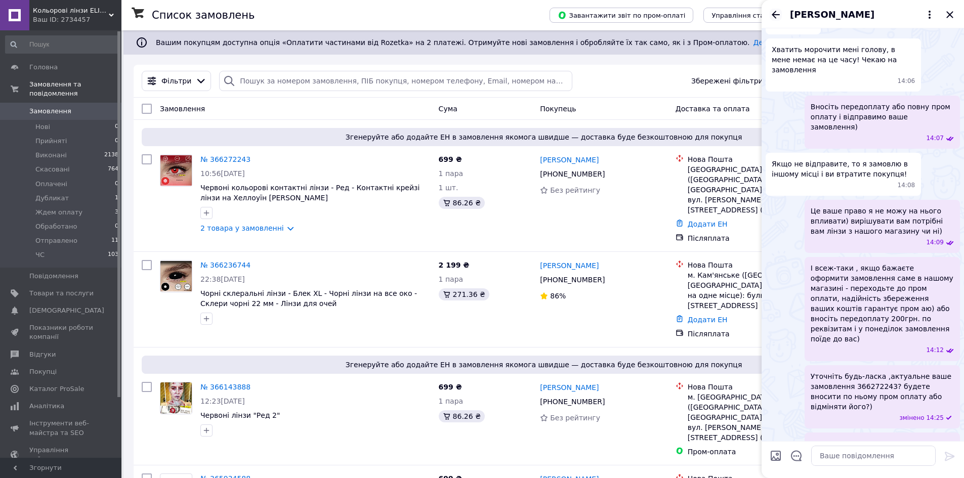 This screenshot has height=478, width=964. Describe the element at coordinates (240, 415) in the screenshot. I see `a: Червоні лінзи "Ред 2"` at that location.